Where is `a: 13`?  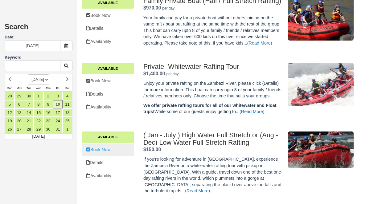 a: 13 is located at coordinates (19, 113).